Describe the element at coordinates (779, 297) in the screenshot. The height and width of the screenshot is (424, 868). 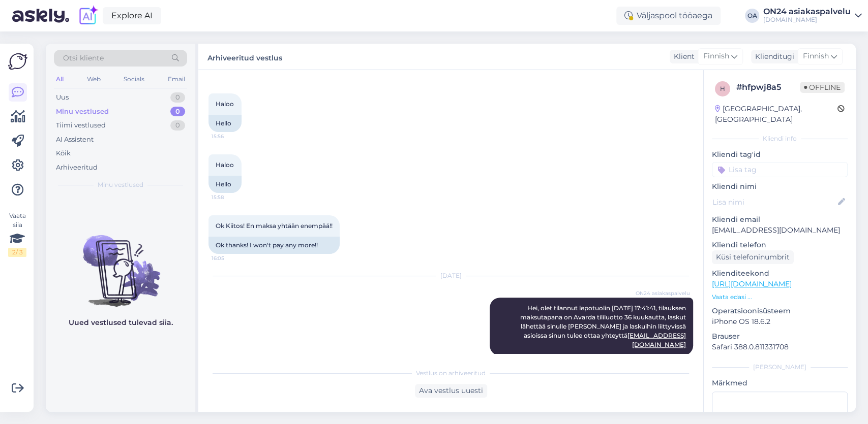
I see `p: Vaata edasi ...` at that location.